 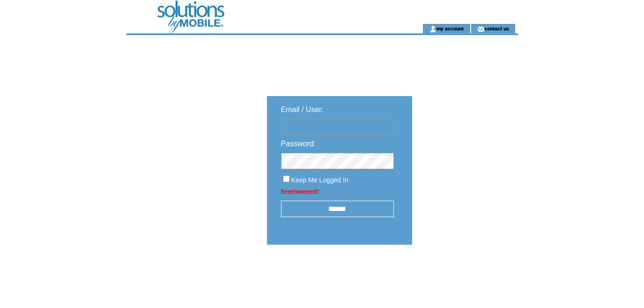 What do you see at coordinates (300, 191) in the screenshot?
I see `a: Forgot password?` at bounding box center [300, 191].